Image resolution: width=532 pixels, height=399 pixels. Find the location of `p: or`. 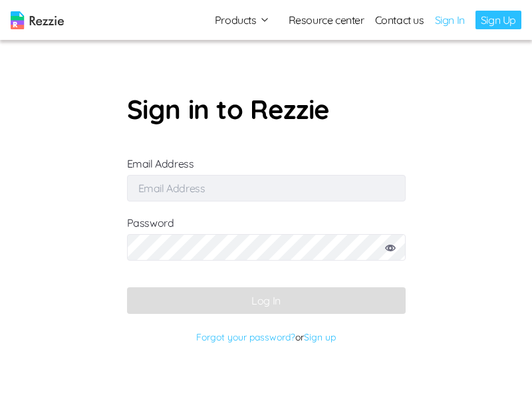

p: or is located at coordinates (266, 337).